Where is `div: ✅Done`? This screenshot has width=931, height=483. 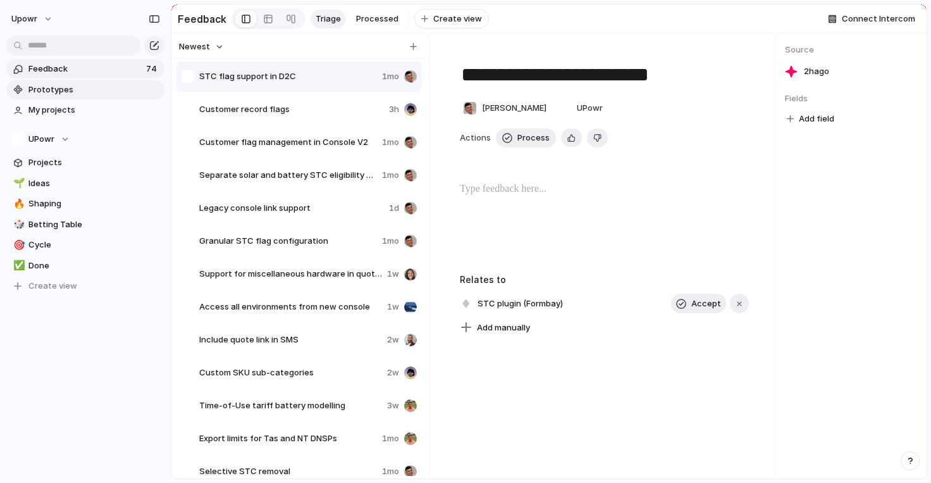
div: ✅Done is located at coordinates (85, 266).